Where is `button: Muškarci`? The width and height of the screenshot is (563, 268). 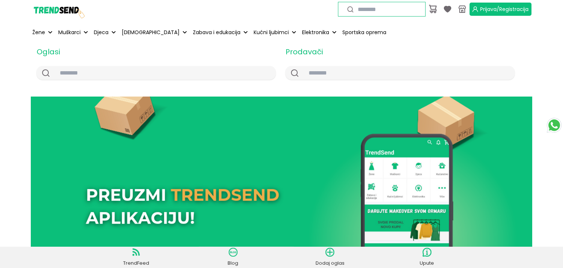 button: Muškarci is located at coordinates (73, 32).